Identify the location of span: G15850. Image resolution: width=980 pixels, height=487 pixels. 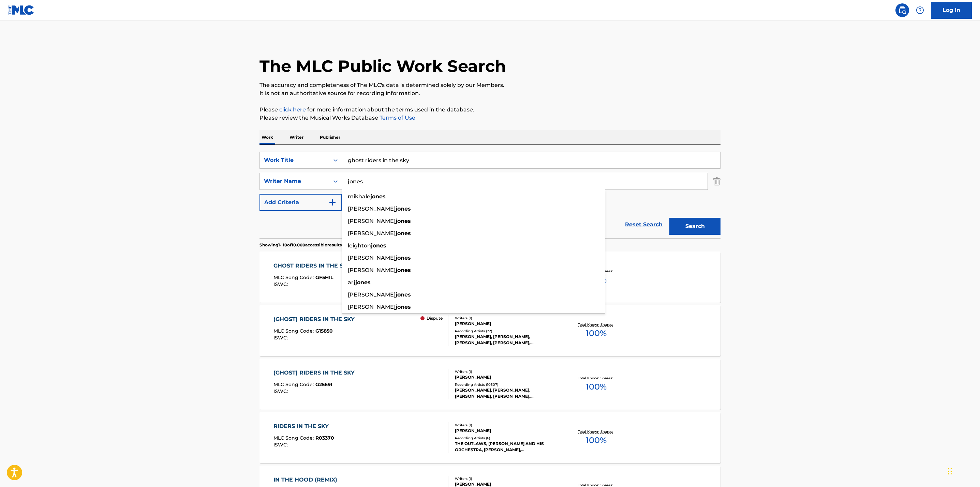
(324, 331).